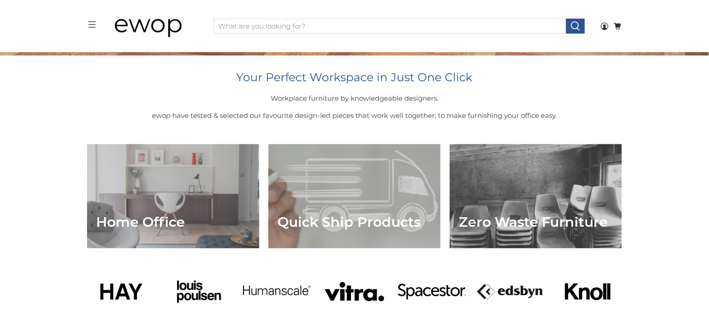  What do you see at coordinates (355, 196) in the screenshot?
I see `a: Quick Ship Products` at bounding box center [355, 196].